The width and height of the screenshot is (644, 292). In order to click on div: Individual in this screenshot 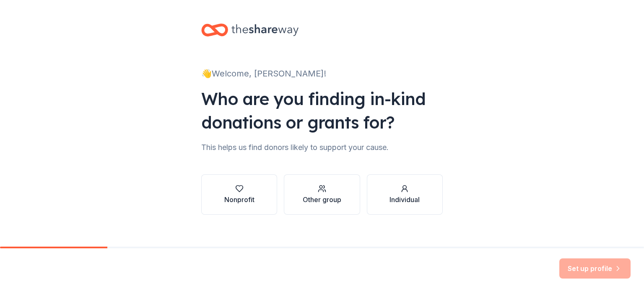, I will do `click(405, 199)`.